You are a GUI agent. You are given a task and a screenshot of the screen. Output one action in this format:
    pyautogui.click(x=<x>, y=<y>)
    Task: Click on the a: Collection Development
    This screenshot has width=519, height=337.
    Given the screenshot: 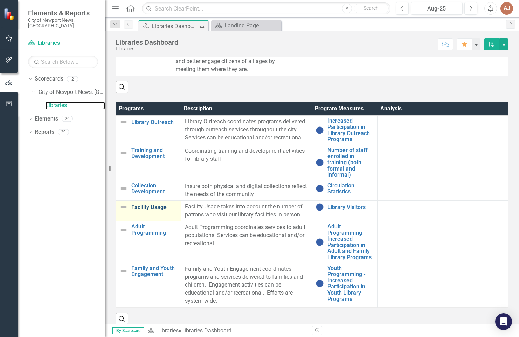 What is the action you would take?
    pyautogui.click(x=155, y=189)
    